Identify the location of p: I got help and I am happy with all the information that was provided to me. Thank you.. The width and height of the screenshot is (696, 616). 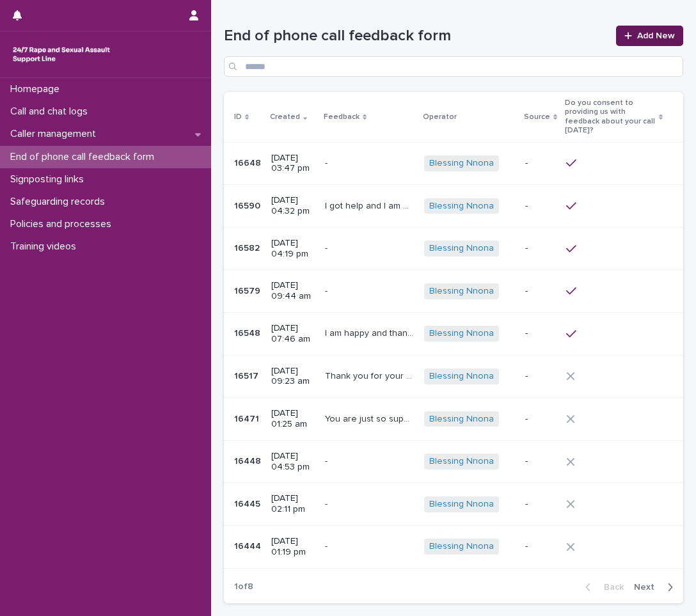
(370, 204).